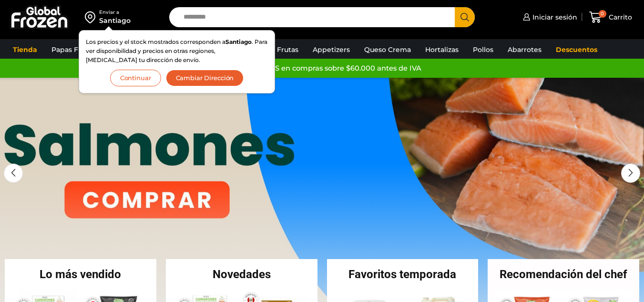 The width and height of the screenshot is (644, 302). I want to click on h2: Recomendación del chef, so click(564, 274).